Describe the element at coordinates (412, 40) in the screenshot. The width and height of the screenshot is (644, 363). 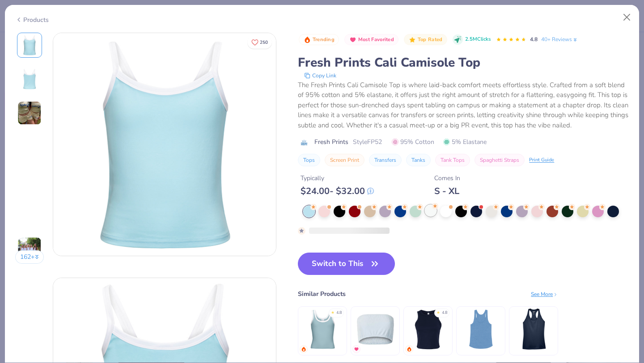
I see `img: Top Rated sort` at that location.